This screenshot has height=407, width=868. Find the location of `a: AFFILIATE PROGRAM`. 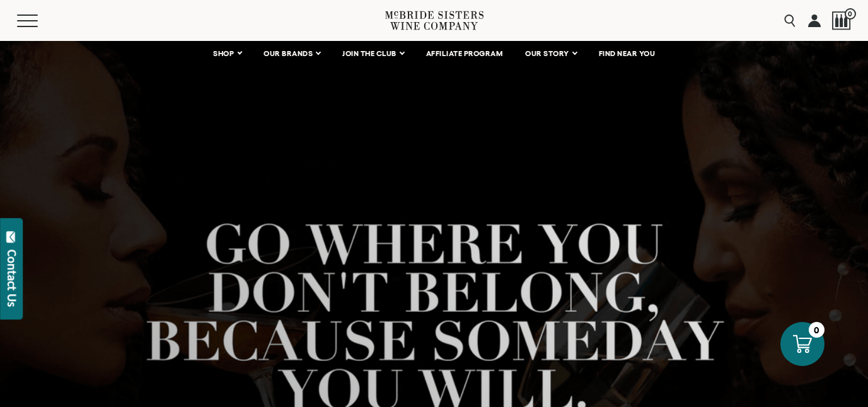

a: AFFILIATE PROGRAM is located at coordinates (465, 54).